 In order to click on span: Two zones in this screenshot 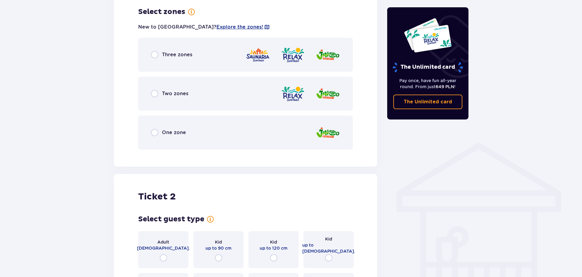, I will do `click(175, 94)`.